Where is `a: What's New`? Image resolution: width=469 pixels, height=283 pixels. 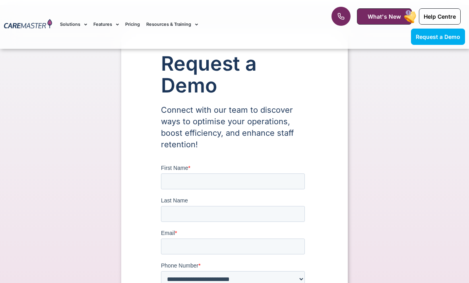 a: What's New is located at coordinates (384, 16).